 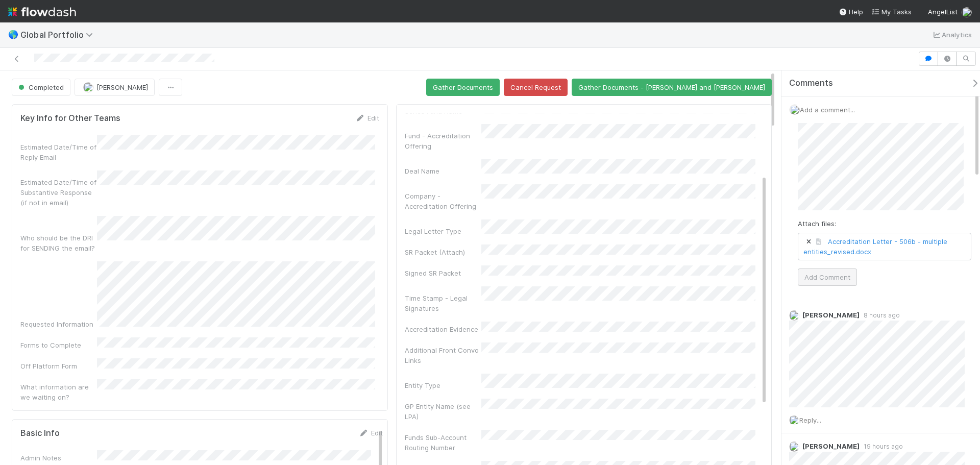 What do you see at coordinates (59, 324) in the screenshot?
I see `div: Requested Information` at bounding box center [59, 324].